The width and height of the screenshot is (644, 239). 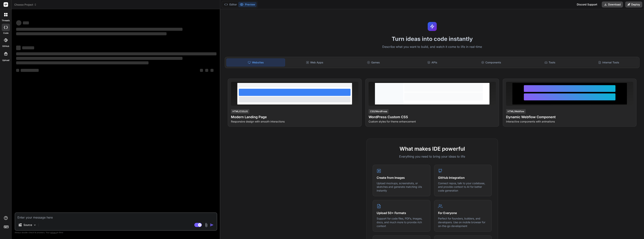 I want to click on h4: For Everyone, so click(x=463, y=213).